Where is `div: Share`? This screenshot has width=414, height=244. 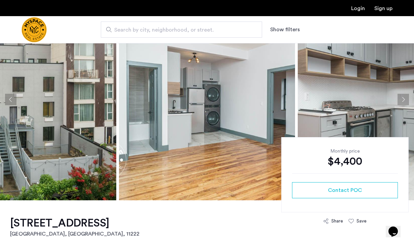
div: Share is located at coordinates (337, 221).